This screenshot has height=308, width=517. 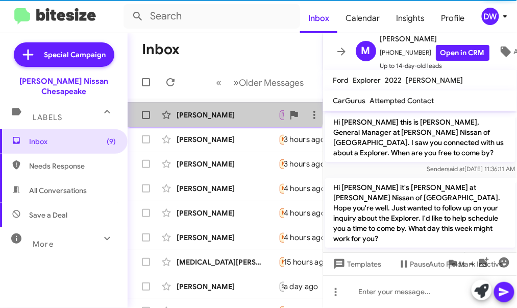 I want to click on span: Up to 14-day-old leads, so click(x=435, y=66).